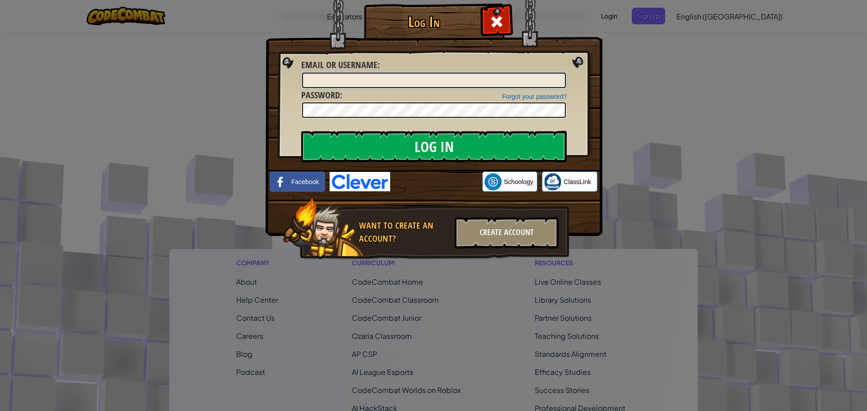  I want to click on span: ClassLink, so click(577, 182).